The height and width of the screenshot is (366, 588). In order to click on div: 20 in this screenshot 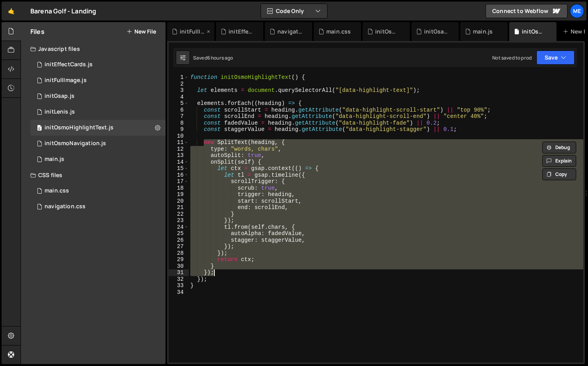, I will do `click(178, 201)`.